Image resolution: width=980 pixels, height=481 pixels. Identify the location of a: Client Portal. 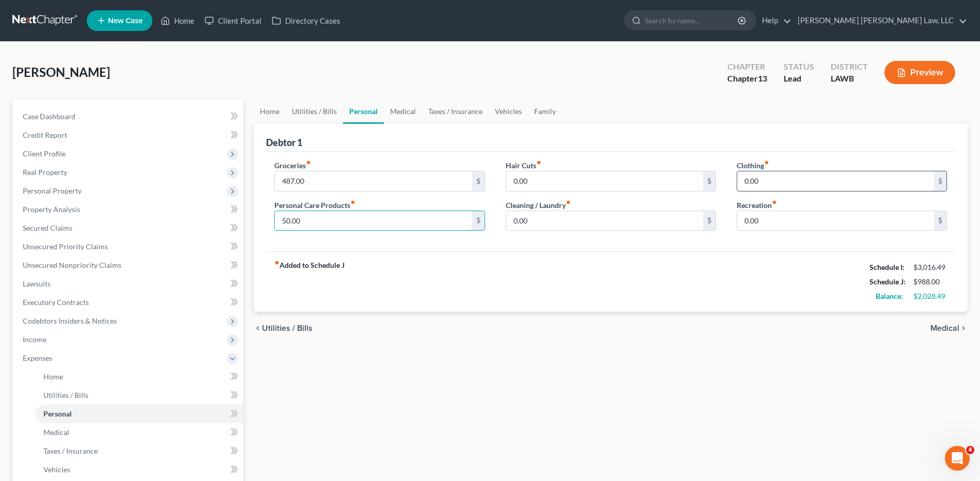
(233, 20).